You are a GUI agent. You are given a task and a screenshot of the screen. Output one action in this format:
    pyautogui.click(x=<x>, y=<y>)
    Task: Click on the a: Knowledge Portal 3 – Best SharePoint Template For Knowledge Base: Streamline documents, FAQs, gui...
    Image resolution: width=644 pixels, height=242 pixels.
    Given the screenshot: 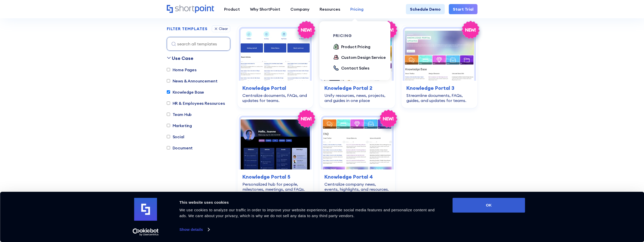 What is the action you would take?
    pyautogui.click(x=440, y=67)
    